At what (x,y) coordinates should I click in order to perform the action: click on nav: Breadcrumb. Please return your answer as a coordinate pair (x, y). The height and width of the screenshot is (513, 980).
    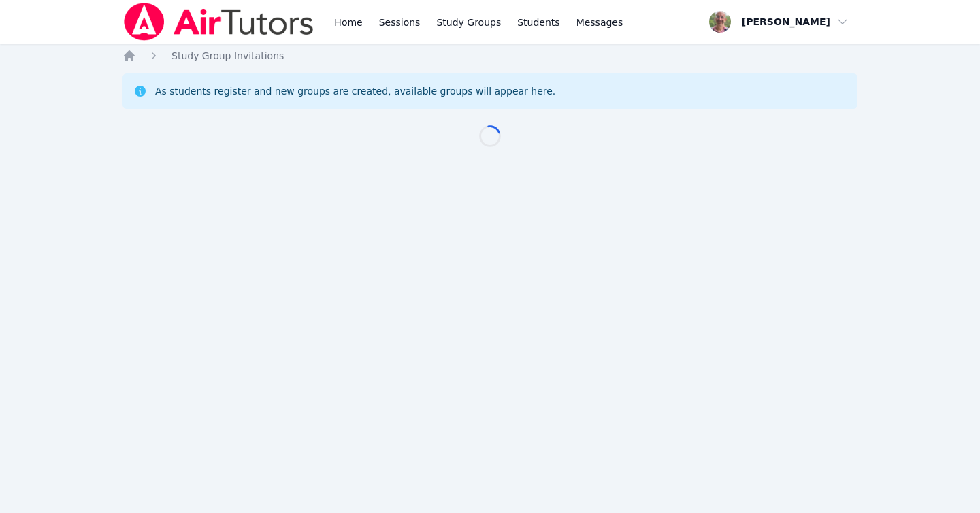
    Looking at the image, I should click on (490, 56).